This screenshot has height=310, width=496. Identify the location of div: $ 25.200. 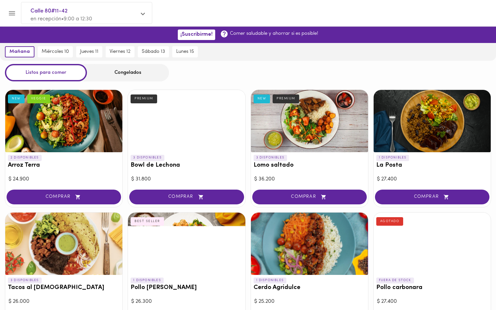
(309, 302).